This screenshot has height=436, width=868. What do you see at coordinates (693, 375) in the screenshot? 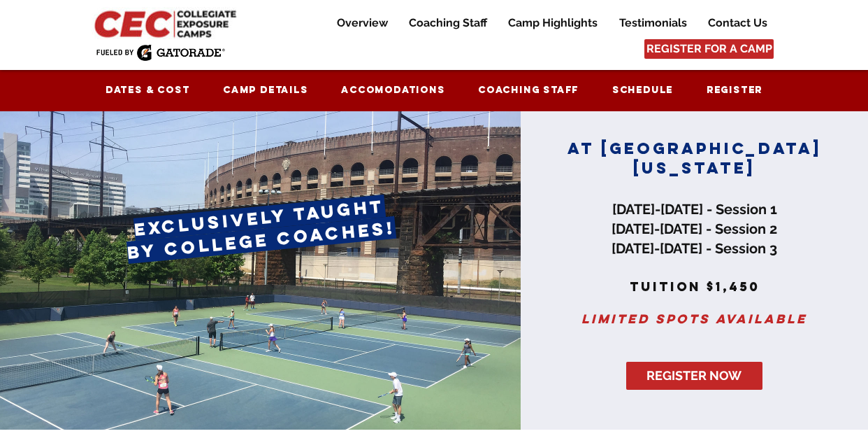
I see `span: REGISTER NOW` at bounding box center [693, 375].